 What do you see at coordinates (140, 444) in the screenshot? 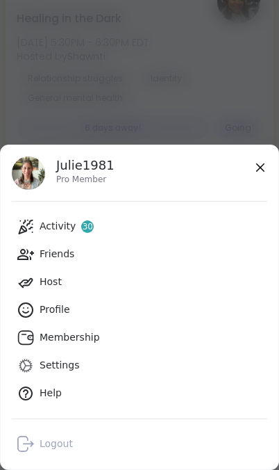
I see `a: Logout` at bounding box center [140, 444].